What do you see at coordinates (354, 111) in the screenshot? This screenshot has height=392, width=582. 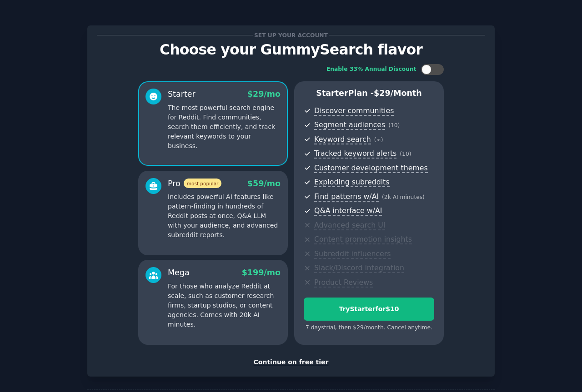 I see `span: Discover communities` at bounding box center [354, 111].